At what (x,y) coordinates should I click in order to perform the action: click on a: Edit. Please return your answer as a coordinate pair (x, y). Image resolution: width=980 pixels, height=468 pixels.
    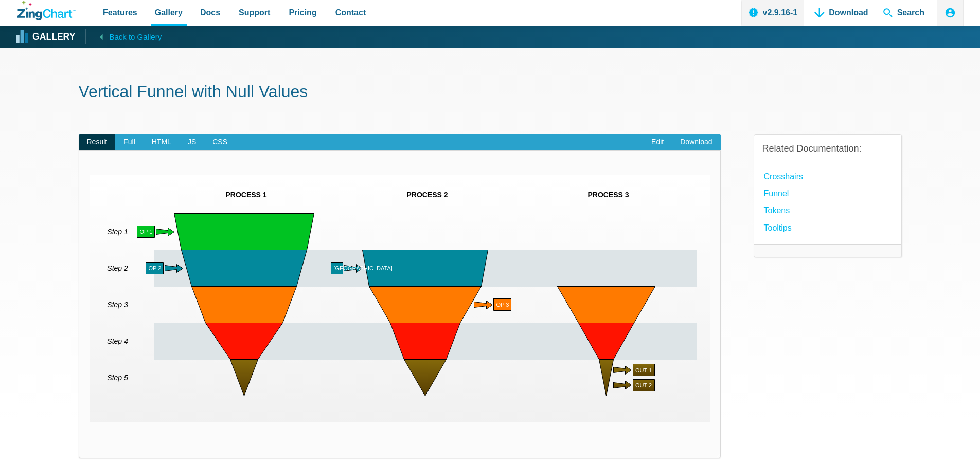
    Looking at the image, I should click on (658, 142).